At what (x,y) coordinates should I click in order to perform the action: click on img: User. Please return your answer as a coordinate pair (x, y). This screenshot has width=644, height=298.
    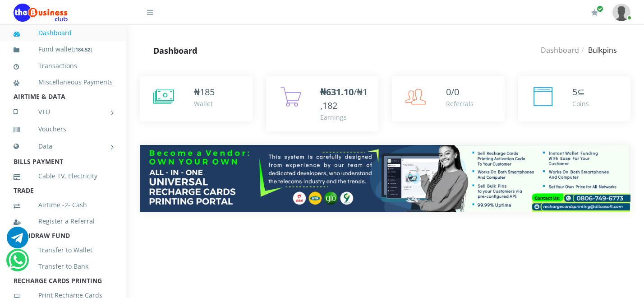
    Looking at the image, I should click on (622, 12).